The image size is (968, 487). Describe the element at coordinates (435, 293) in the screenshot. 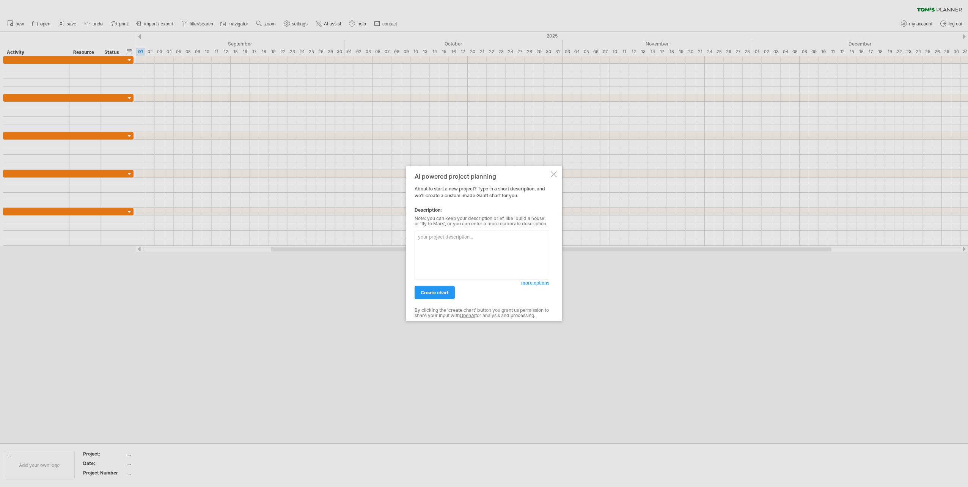

I see `span: create chart` at that location.